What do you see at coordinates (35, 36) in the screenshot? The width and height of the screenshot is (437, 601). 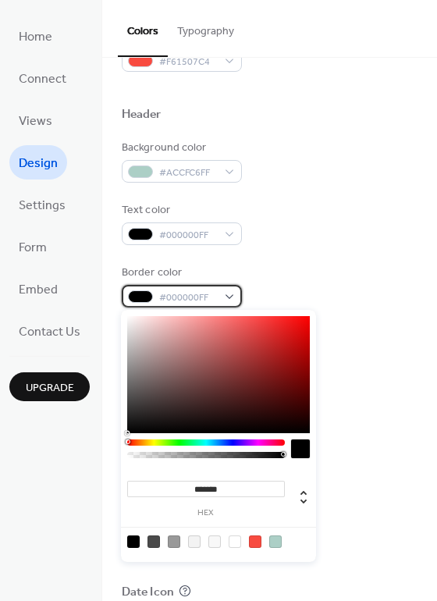 I see `a: Home` at bounding box center [35, 36].